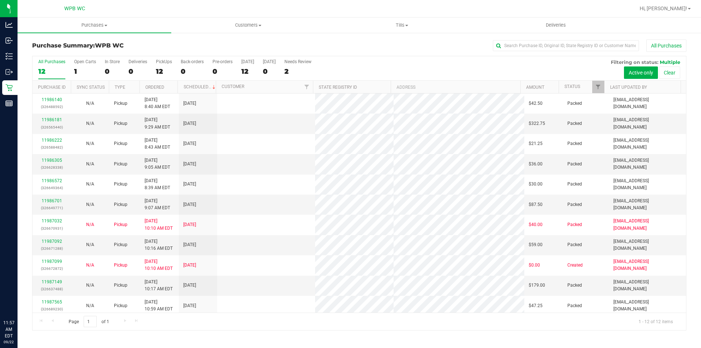 The image size is (701, 348). I want to click on a: Last Updated By, so click(628, 87).